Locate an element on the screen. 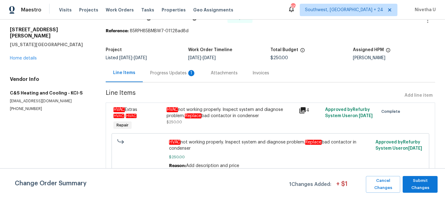  span: The total cost of line items that have been proposed by Opendoor. This sum includes line items th... is located at coordinates (303, 52).